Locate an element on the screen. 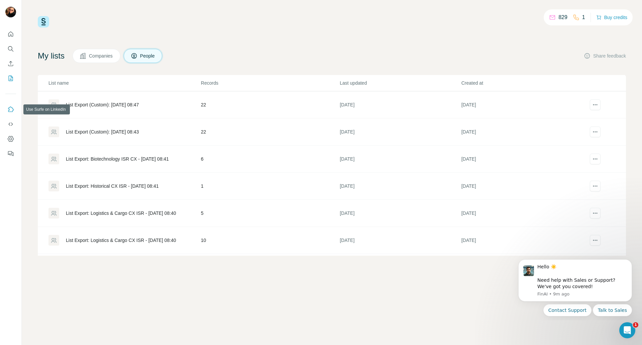 The width and height of the screenshot is (642, 345). td: 10 is located at coordinates (270, 240).